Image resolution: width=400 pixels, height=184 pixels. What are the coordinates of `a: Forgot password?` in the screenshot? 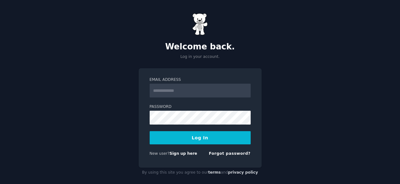 It's located at (230, 153).